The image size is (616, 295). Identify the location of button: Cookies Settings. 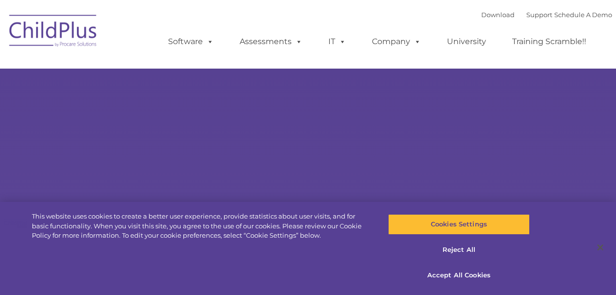
(459, 224).